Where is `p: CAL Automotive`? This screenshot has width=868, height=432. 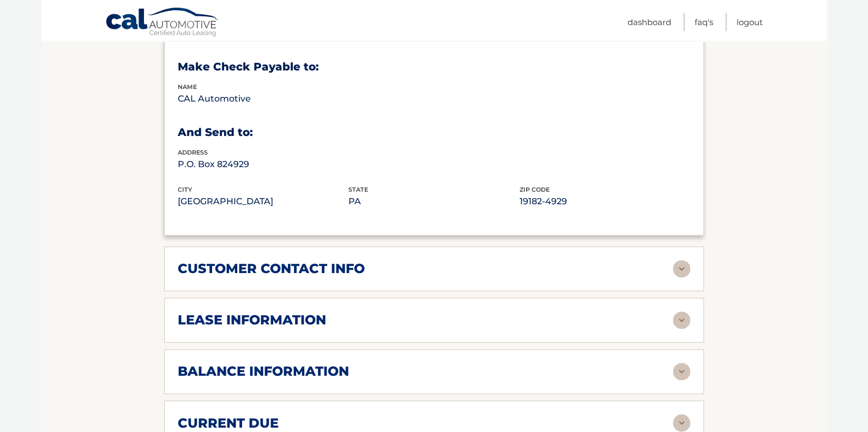 p: CAL Automotive is located at coordinates (263, 99).